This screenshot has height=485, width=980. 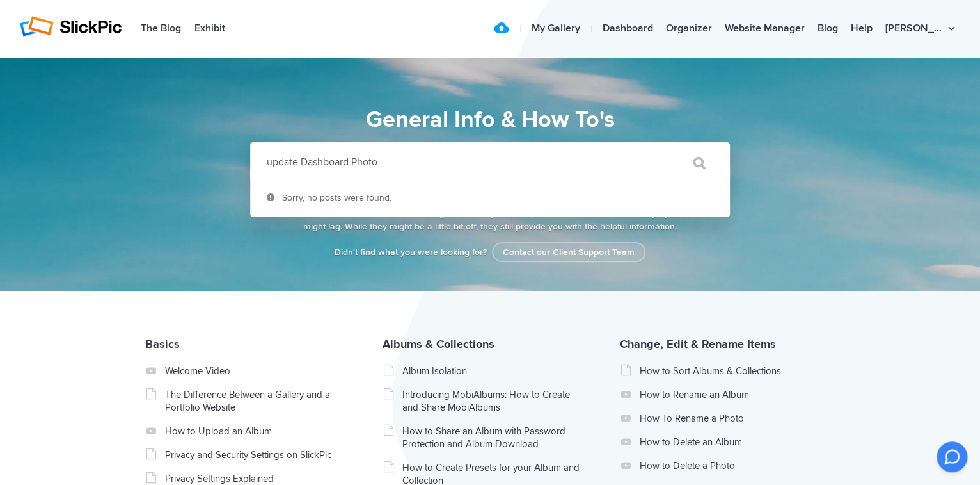 I want to click on a: How to Delete a Photo, so click(x=730, y=466).